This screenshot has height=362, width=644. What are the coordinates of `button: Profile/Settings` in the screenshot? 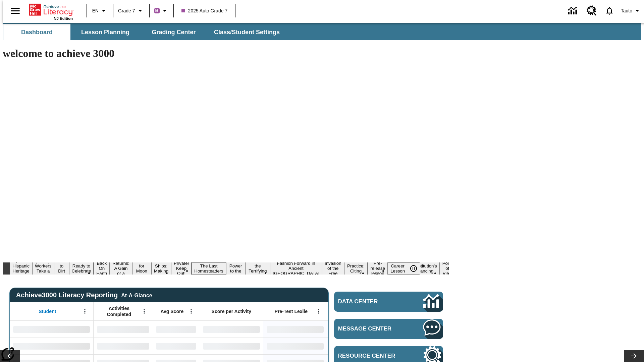 It's located at (631, 11).